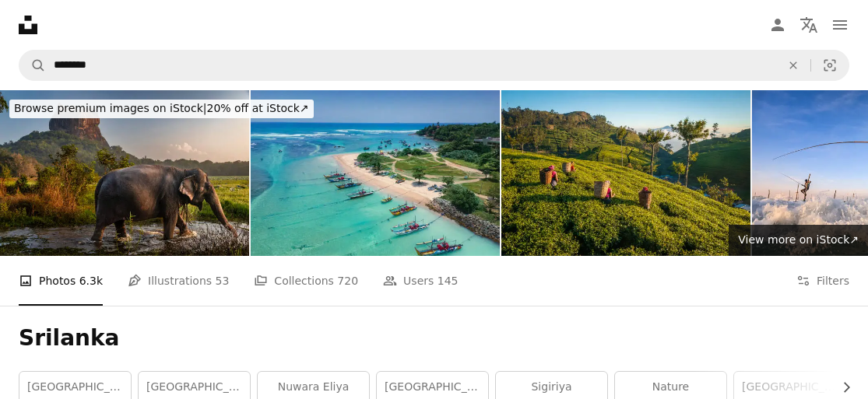 This screenshot has height=399, width=868. Describe the element at coordinates (223, 281) in the screenshot. I see `span: 53` at that location.